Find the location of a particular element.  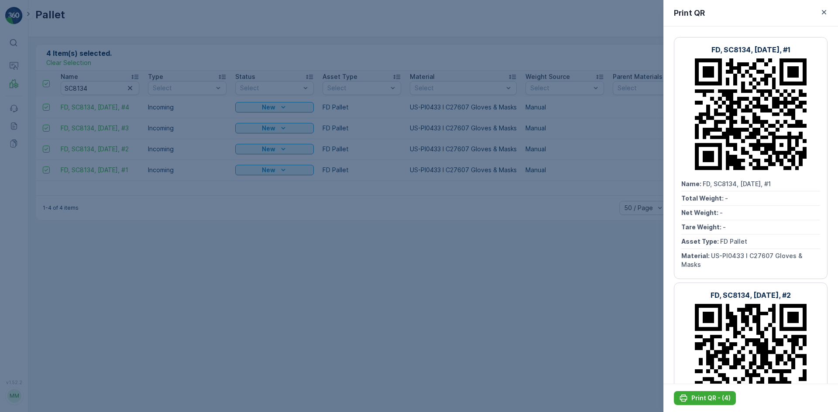

span: Pallet_US08 #9421 is located at coordinates (57, 384).